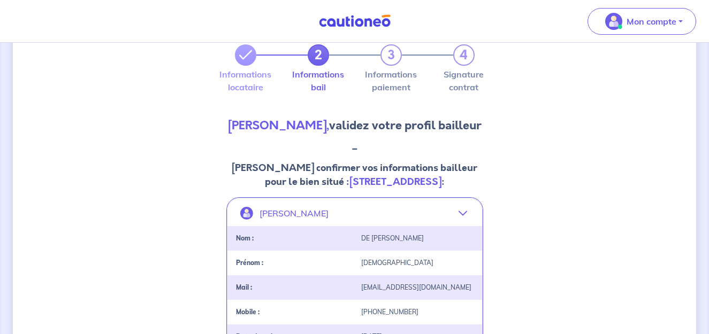  What do you see at coordinates (641, 21) in the screenshot?
I see `button: illu_account_valid_menu.svgMon compte` at bounding box center [641, 21].